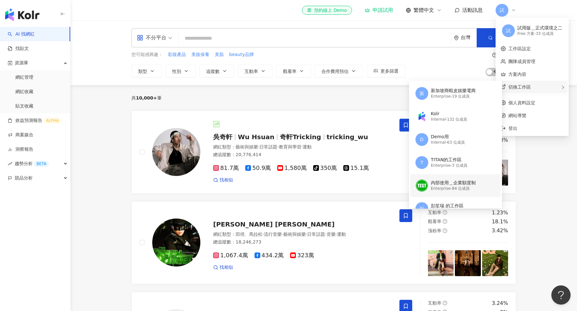 The width and height of the screenshot is (577, 311). Describe the element at coordinates (249, 235) in the screenshot. I see `span: 田徑、馬拉松` at that location.